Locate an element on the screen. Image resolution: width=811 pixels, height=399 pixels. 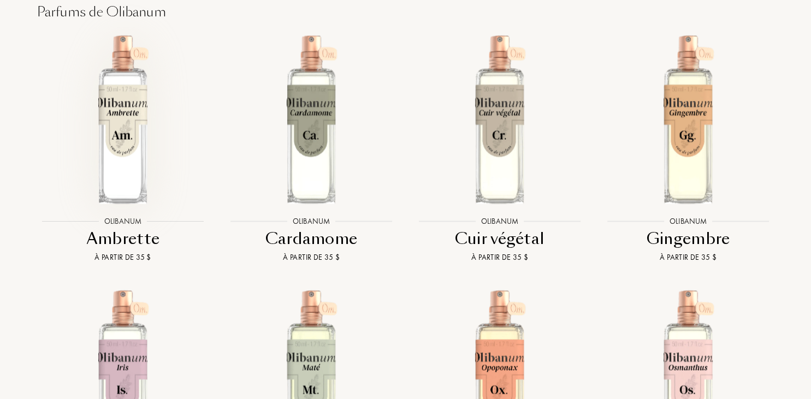
a: Cuir végétal OlibanumOlibanumCuir végétalÀ partir de 35 $ is located at coordinates (500, 149).